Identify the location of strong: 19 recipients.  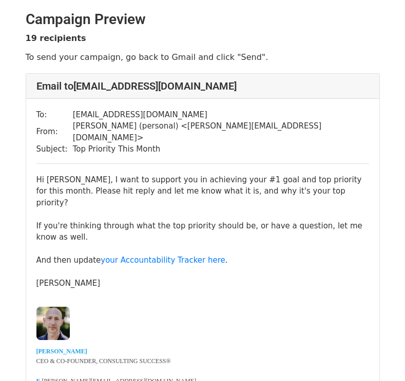
(56, 38).